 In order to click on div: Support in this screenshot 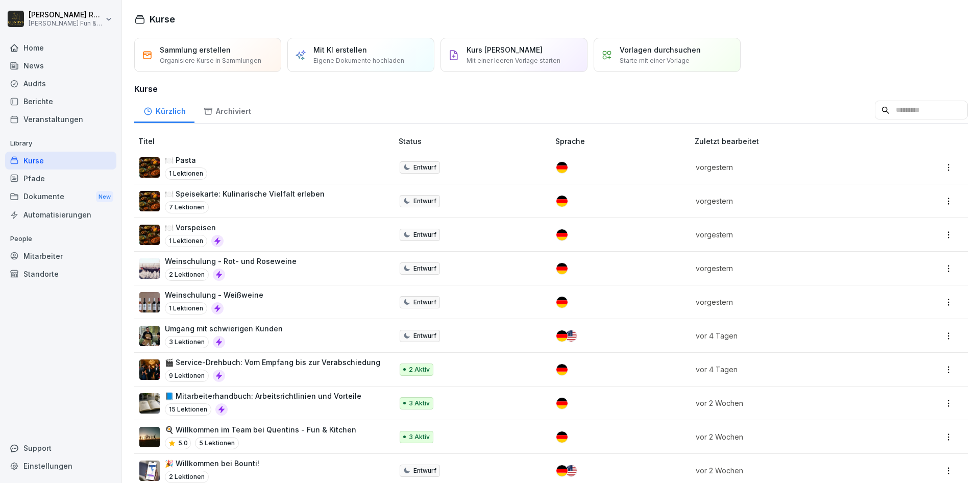, I will do `click(61, 447)`.